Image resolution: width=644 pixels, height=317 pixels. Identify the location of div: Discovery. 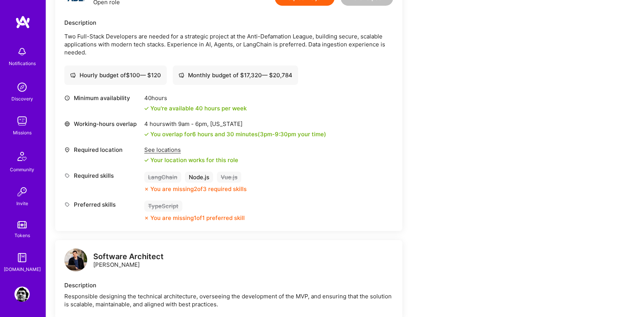
(22, 99).